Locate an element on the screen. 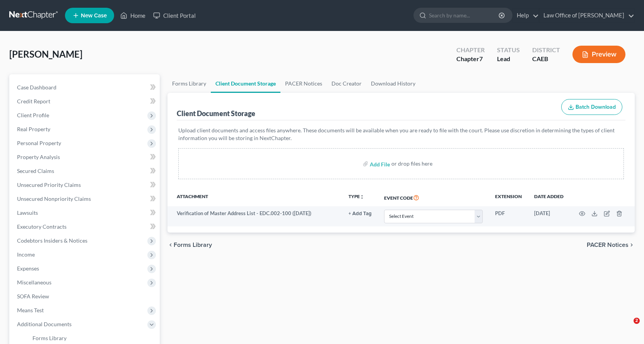  span: Real Property is located at coordinates (34, 129).